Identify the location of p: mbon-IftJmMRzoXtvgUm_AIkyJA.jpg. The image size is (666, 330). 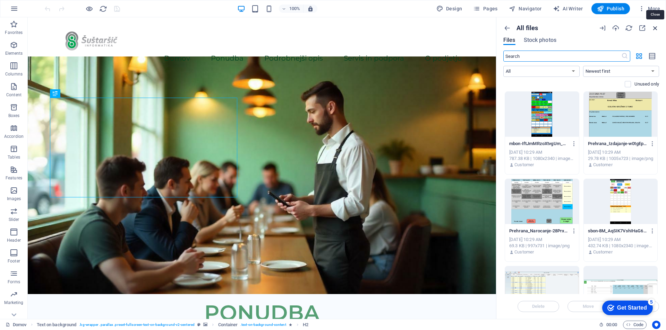
(539, 144).